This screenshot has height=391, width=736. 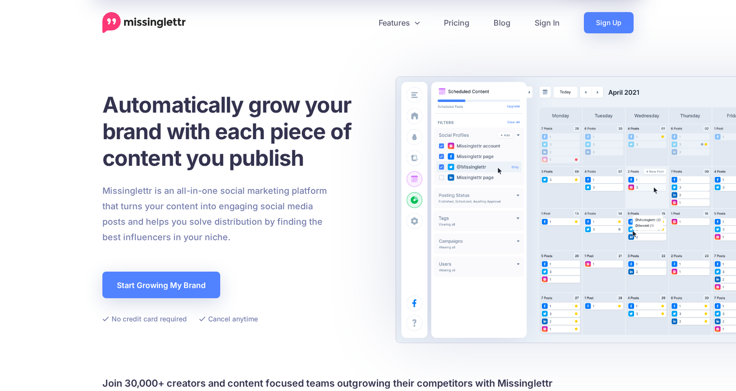 What do you see at coordinates (215, 214) in the screenshot?
I see `p: Missinglettr is an all-in-one social marketing platform that turns your content into engaging soc...` at bounding box center [215, 214].